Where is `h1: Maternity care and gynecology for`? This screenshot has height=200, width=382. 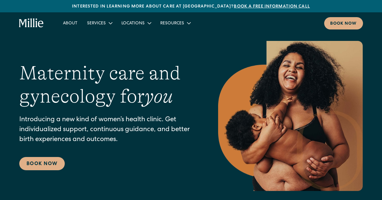 h1: Maternity care and gynecology for is located at coordinates (107, 85).